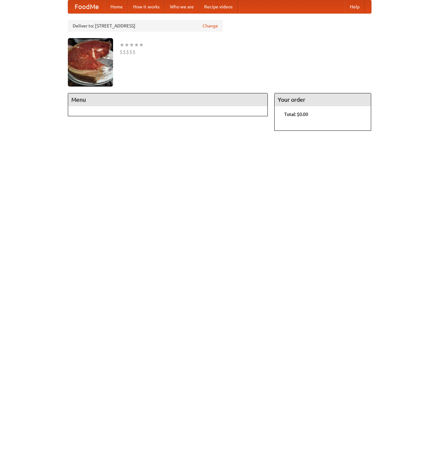 The image size is (439, 457). Describe the element at coordinates (210, 26) in the screenshot. I see `a: Change` at that location.